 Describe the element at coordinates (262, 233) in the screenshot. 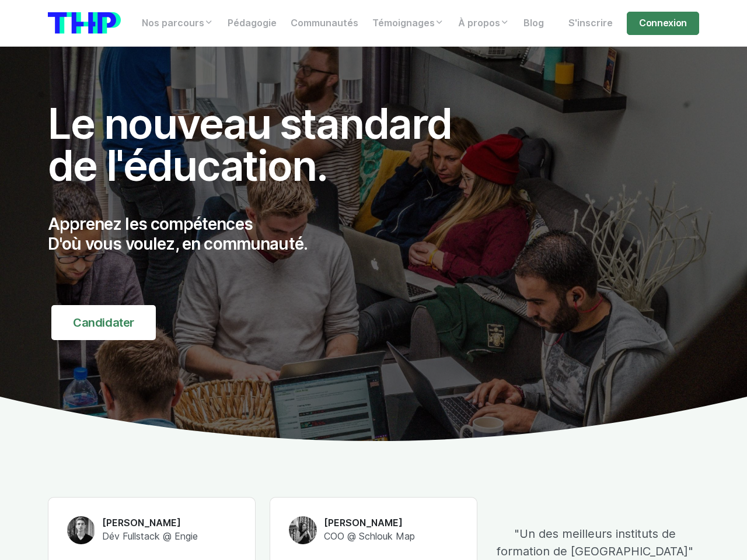

I see `p: Apprenez les compétences D'où vous voulez, en communauté.` at that location.